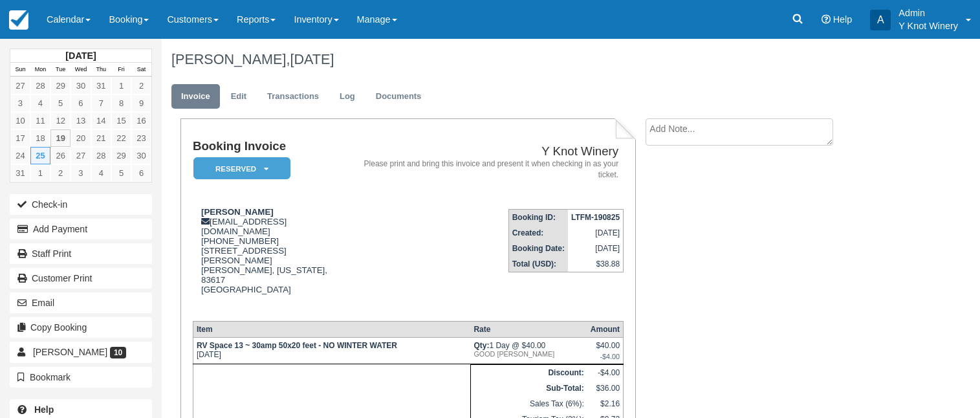 Image resolution: width=980 pixels, height=418 pixels. I want to click on p: Y Knot Winery, so click(928, 26).